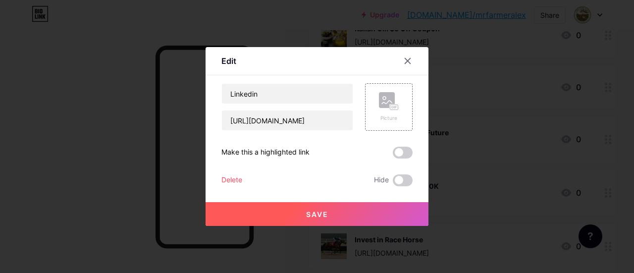 The width and height of the screenshot is (634, 273). What do you see at coordinates (317, 214) in the screenshot?
I see `span: Save` at bounding box center [317, 214].